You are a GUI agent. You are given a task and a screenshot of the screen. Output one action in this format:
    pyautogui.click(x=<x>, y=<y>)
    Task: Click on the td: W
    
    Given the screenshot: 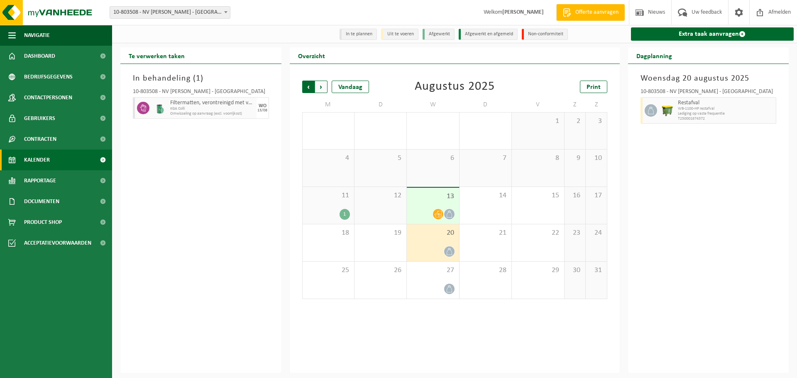 What is the action you would take?
    pyautogui.click(x=433, y=105)
    